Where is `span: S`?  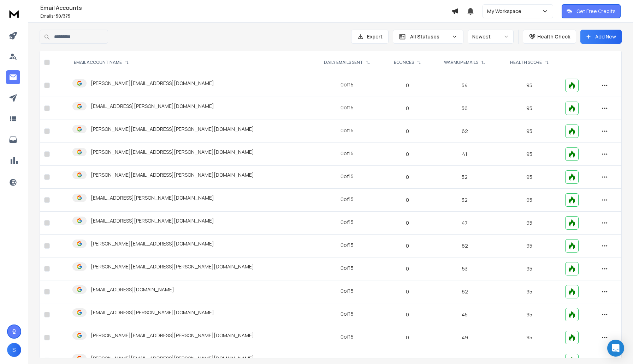
span: S is located at coordinates (14, 350).